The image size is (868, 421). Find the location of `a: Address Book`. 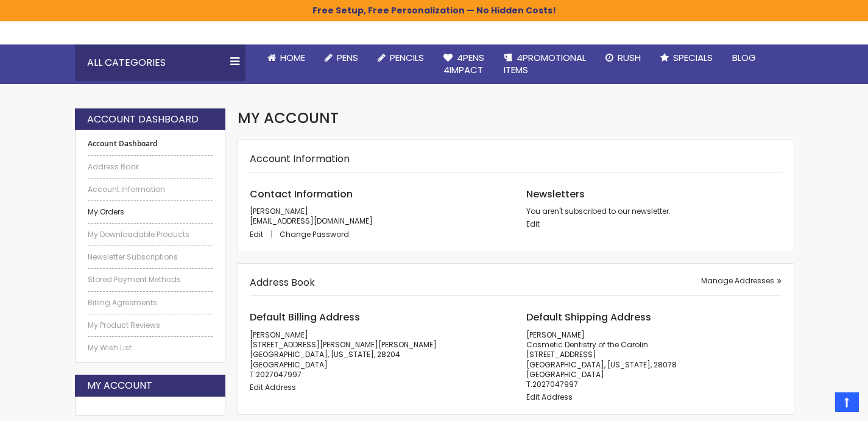

a: Address Book is located at coordinates (151, 167).